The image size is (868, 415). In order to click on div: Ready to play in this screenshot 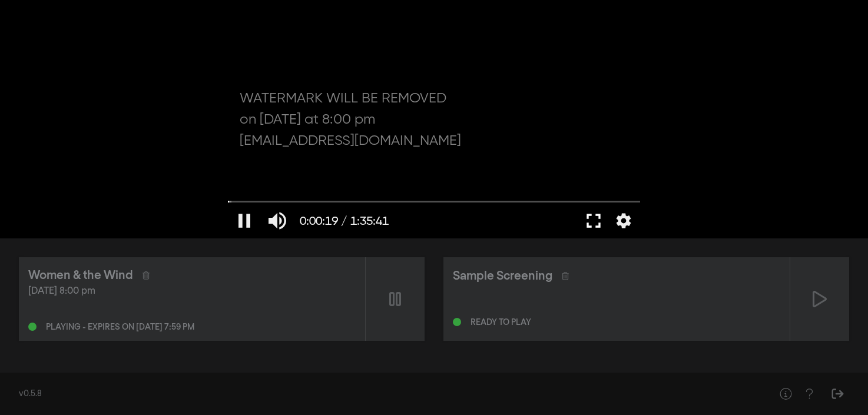, I will do `click(500, 322)`.